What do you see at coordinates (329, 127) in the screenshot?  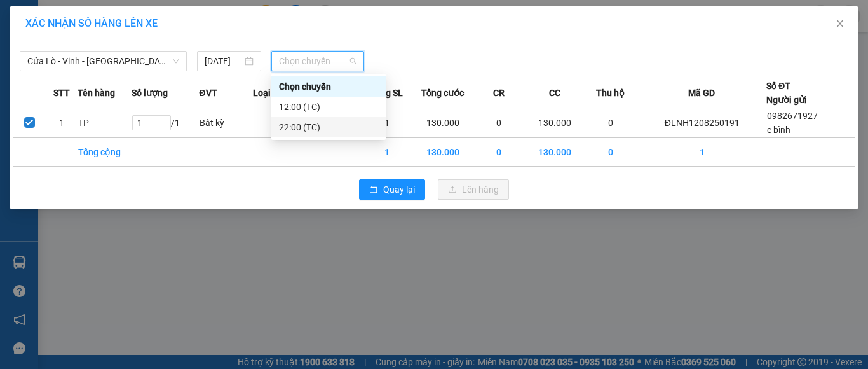 I see `div: 22:00 (TC)` at bounding box center [329, 127].